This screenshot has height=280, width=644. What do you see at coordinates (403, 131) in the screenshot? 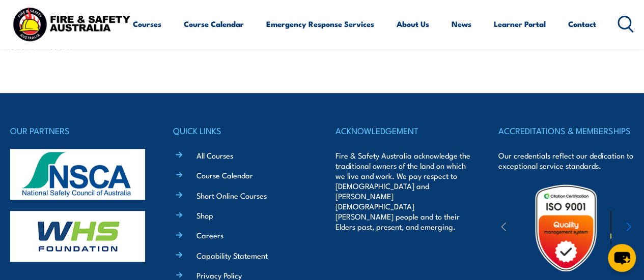
I see `h4: ACKNOWLEDGEMENT` at bounding box center [403, 131].